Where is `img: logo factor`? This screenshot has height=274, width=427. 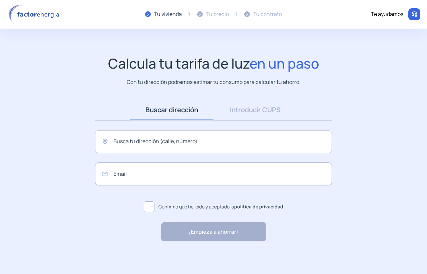
img: logo factor is located at coordinates (35, 14).